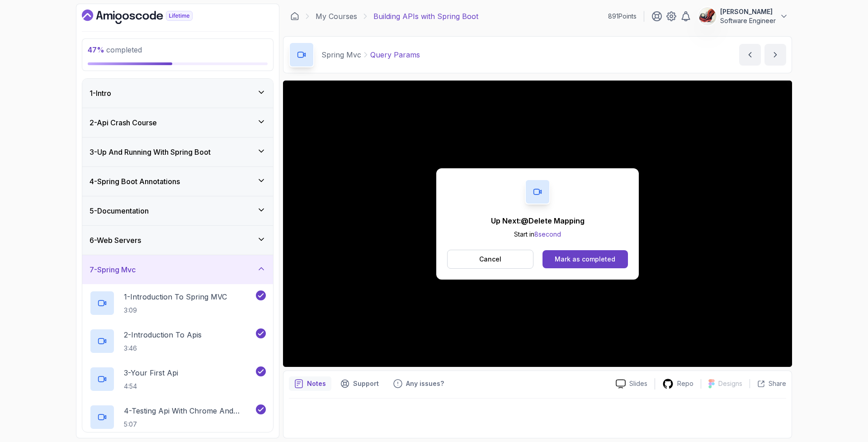 This screenshot has height=442, width=868. Describe the element at coordinates (748, 21) in the screenshot. I see `p: Software Engineer` at that location.